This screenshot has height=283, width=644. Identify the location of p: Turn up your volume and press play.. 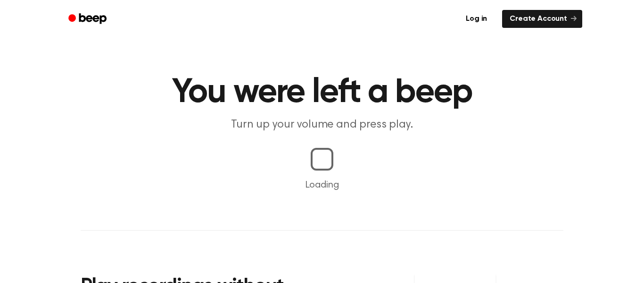
(322, 125).